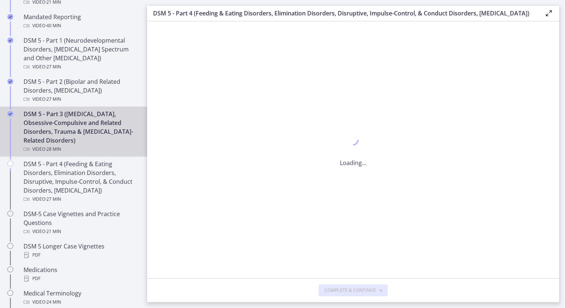 Image resolution: width=565 pixels, height=308 pixels. Describe the element at coordinates (53, 232) in the screenshot. I see `span: · 21 min` at that location.